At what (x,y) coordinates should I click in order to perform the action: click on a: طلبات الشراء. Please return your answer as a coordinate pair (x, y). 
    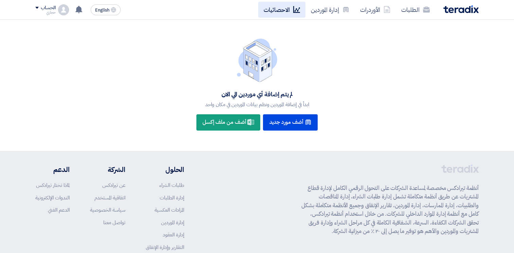
    Looking at the image, I should click on (171, 185).